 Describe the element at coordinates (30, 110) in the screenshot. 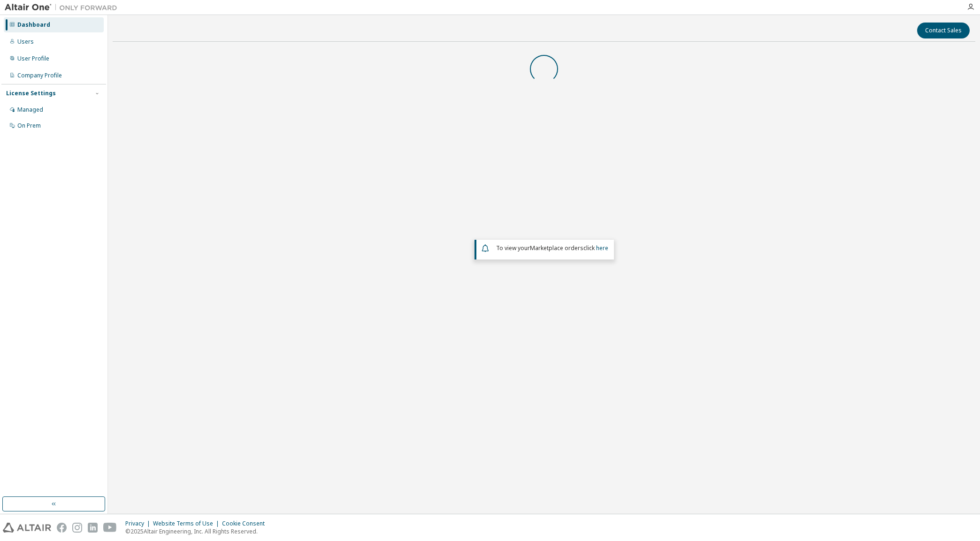

I see `div: Managed` at that location.